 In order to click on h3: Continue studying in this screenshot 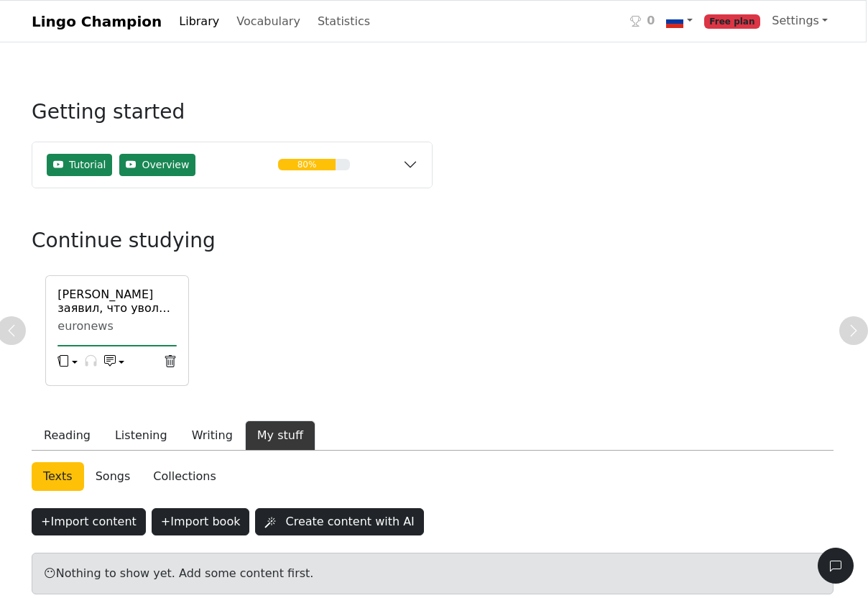, I will do `click(283, 241)`.